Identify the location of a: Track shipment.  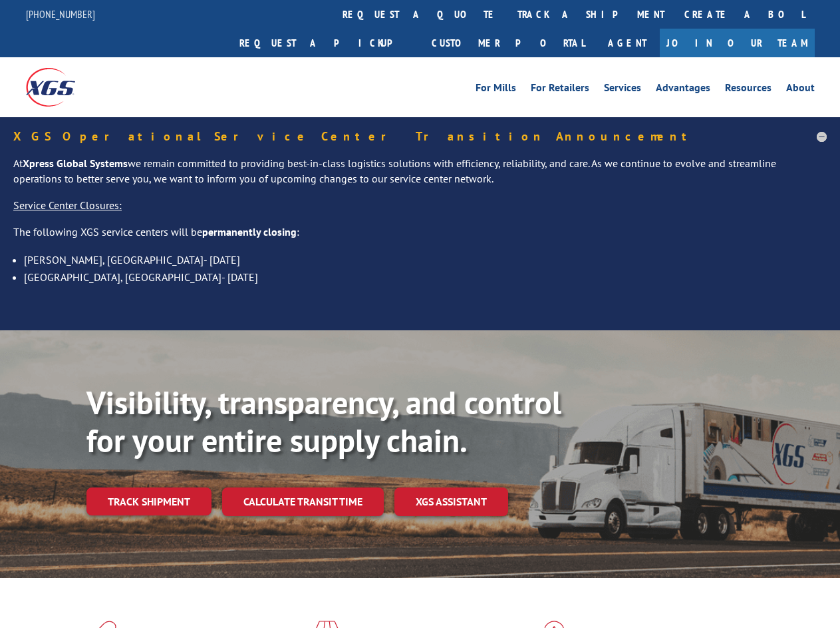
(149, 501).